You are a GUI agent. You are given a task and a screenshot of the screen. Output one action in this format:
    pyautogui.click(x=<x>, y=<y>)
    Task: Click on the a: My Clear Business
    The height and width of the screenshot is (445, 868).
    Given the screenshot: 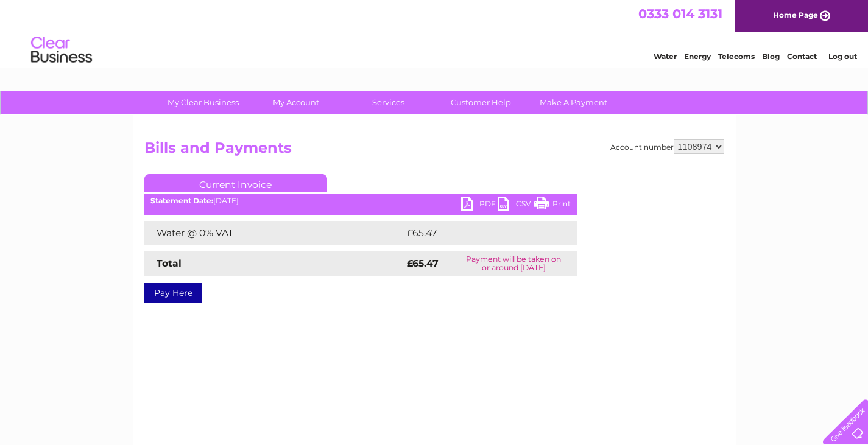 What is the action you would take?
    pyautogui.click(x=203, y=102)
    